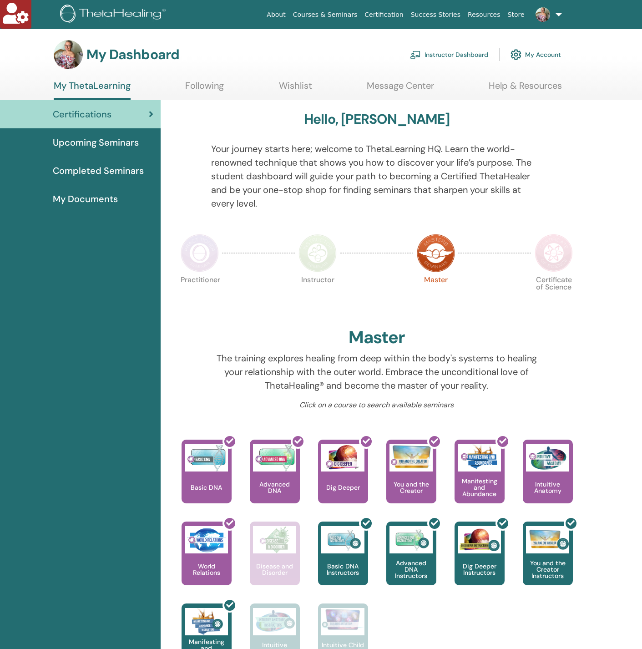 The image size is (642, 649). I want to click on a: My Account, so click(536, 55).